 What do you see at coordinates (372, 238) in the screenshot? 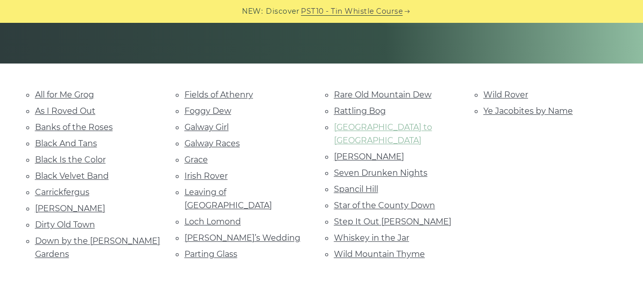
I see `a: Whiskey in the Jar` at bounding box center [372, 238].